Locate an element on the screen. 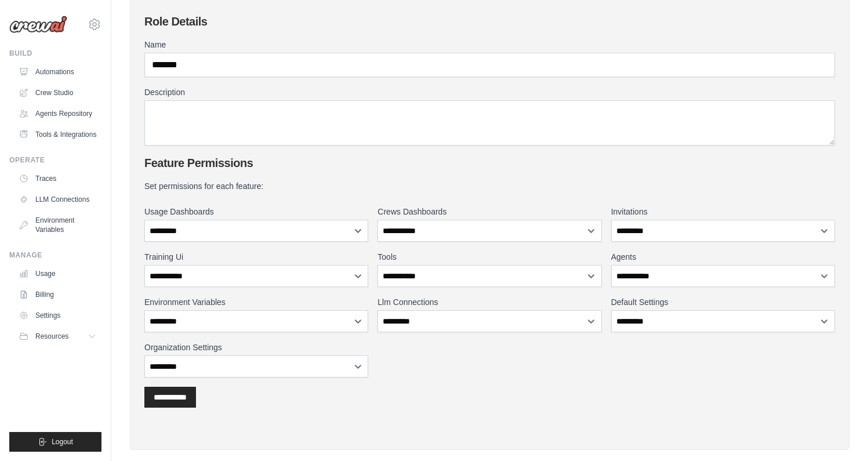 Image resolution: width=868 pixels, height=461 pixels. a: Settings is located at coordinates (57, 315).